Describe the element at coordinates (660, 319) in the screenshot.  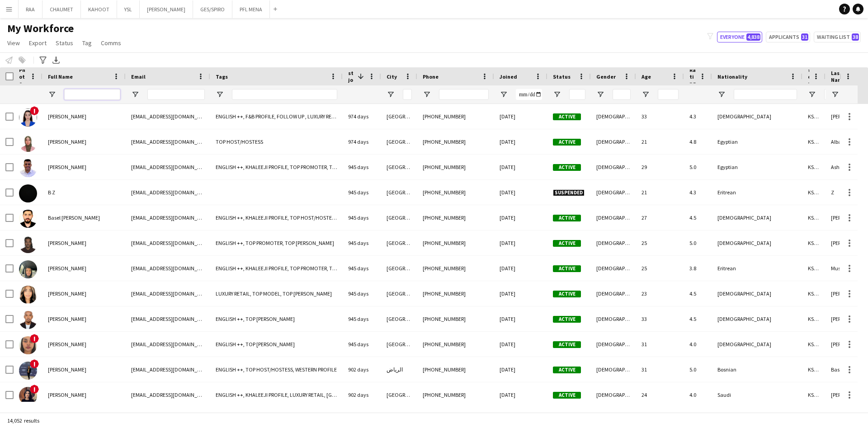
I see `div: 33` at that location.